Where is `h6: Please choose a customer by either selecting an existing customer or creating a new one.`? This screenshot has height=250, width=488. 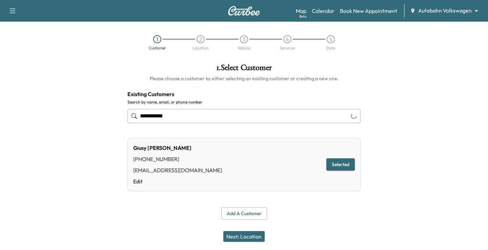 h6: Please choose a customer by either selecting an existing customer or creating a new one. is located at coordinates (244, 79).